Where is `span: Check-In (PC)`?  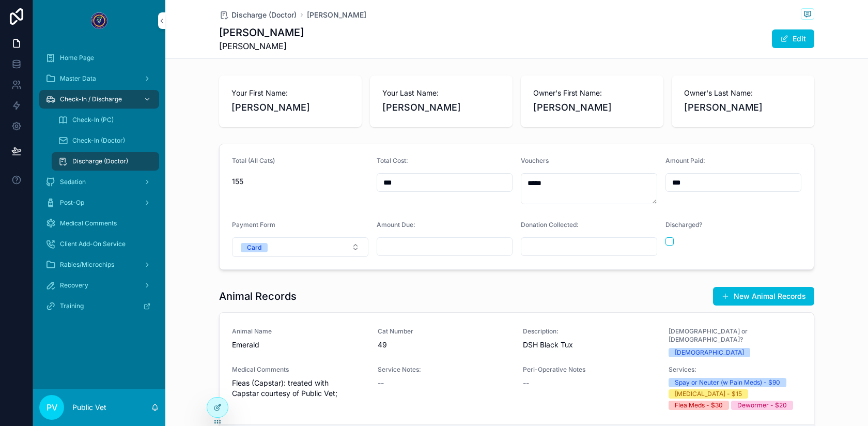 span: Check-In (PC) is located at coordinates (93, 120).